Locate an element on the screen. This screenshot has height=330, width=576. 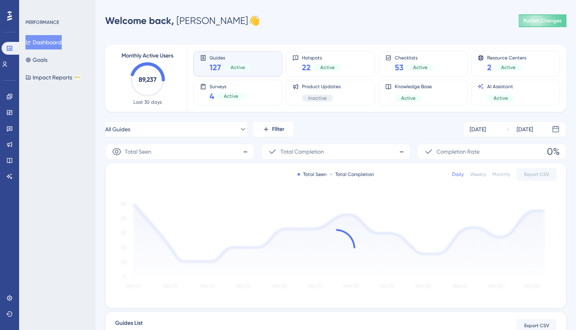
button: Filter is located at coordinates (273, 129).